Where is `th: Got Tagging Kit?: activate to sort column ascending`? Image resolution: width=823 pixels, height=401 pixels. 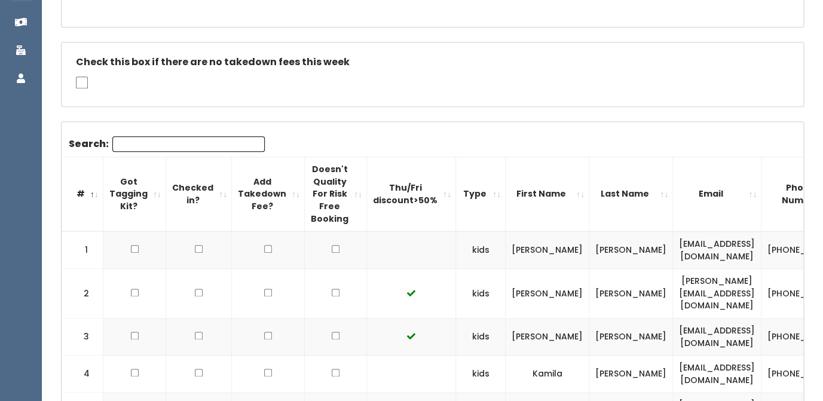
th: Got Tagging Kit?: activate to sort column ascending is located at coordinates (134, 194).